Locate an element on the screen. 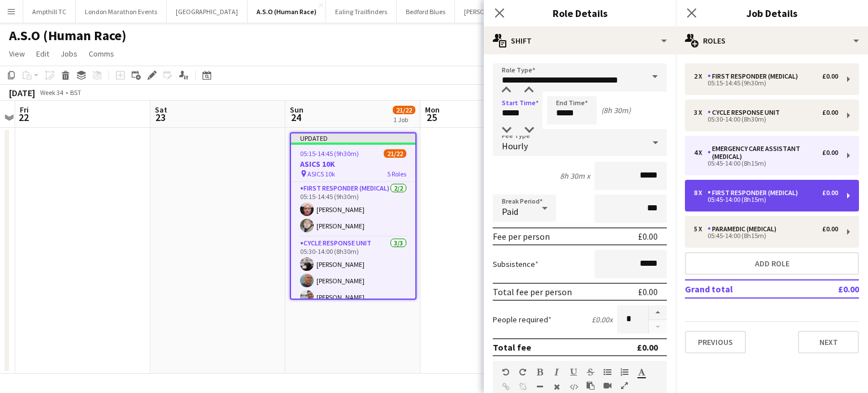  button: Strikethrough is located at coordinates (590, 372).